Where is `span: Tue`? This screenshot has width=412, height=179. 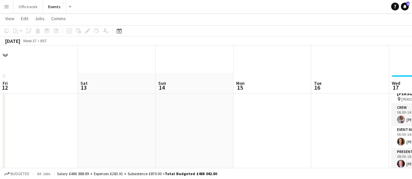
span: Tue is located at coordinates (317, 83).